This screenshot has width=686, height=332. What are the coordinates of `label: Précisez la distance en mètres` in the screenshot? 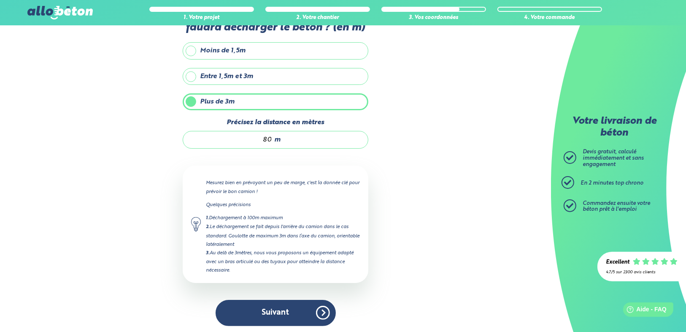 It's located at (276, 122).